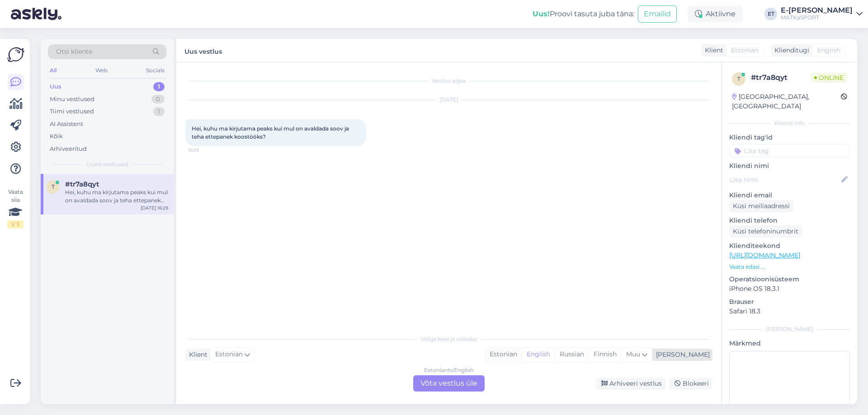 The width and height of the screenshot is (868, 415). What do you see at coordinates (56, 87) in the screenshot?
I see `div: Uus` at bounding box center [56, 87].